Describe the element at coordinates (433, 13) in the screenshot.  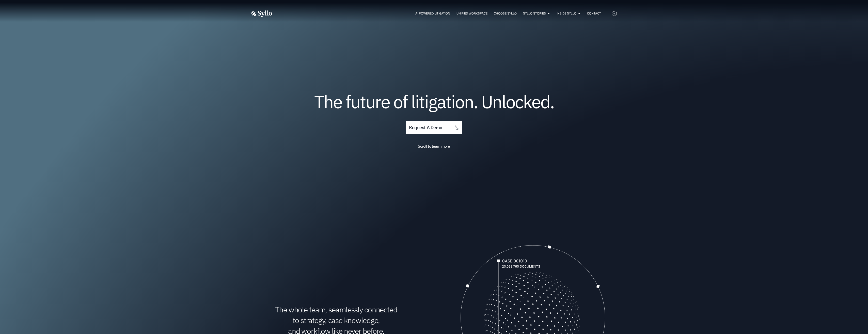
I see `a: AI Powered Litigation` at that location.